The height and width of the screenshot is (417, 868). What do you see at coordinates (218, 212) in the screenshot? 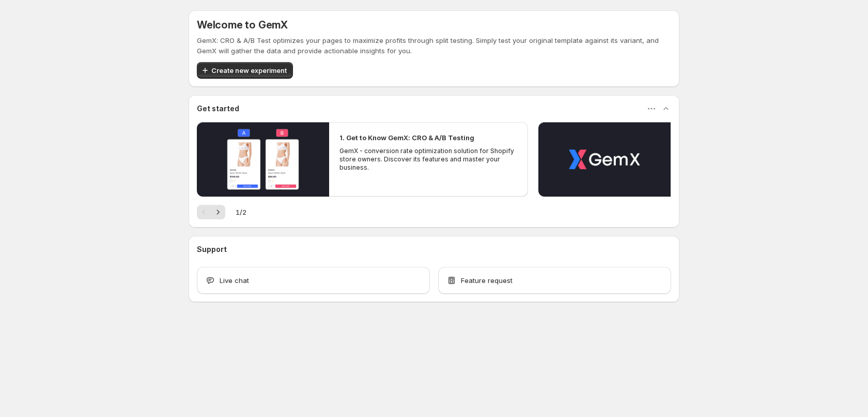
I see `button: Next` at bounding box center [218, 212].